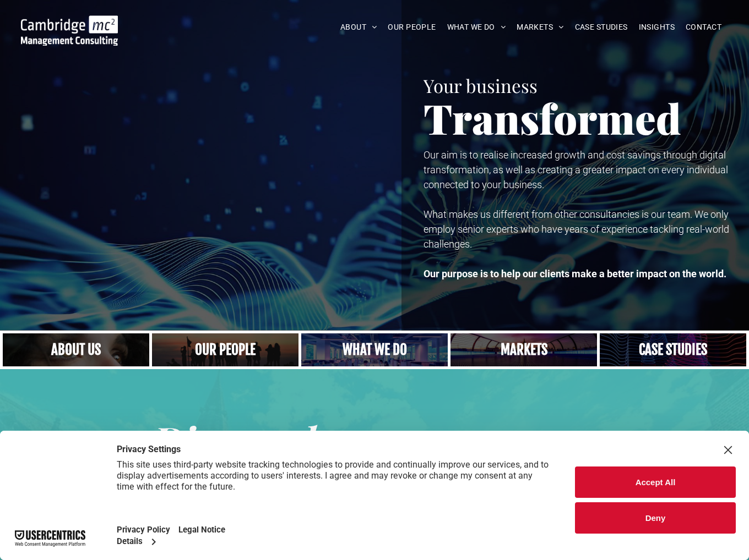  What do you see at coordinates (234, 440) in the screenshot?
I see `span: Diamond` at bounding box center [234, 440].